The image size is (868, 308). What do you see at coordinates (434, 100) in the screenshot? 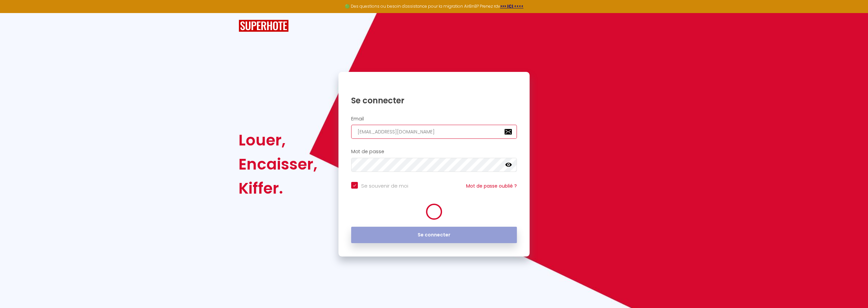
I see `h1: Se connecter` at bounding box center [434, 100].